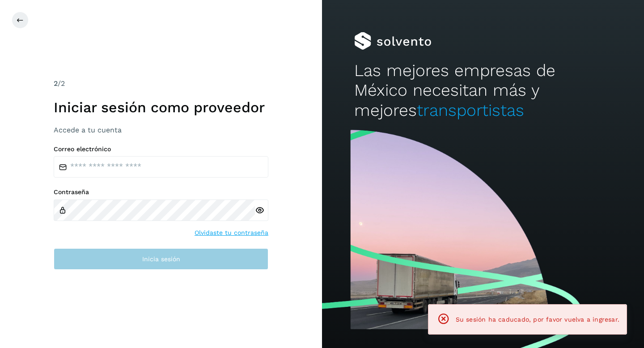 This screenshot has height=348, width=644. I want to click on label: Correo electrónico, so click(161, 149).